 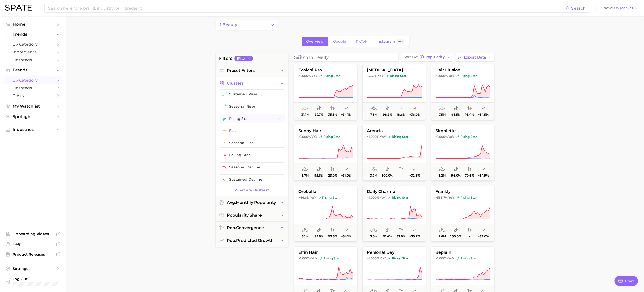 I want to click on button: Export Data, so click(x=475, y=57).